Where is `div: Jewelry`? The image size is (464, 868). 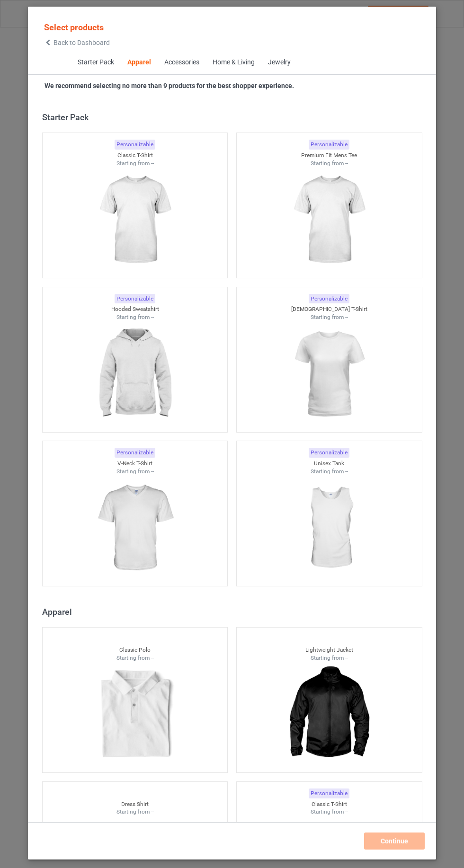
div: Jewelry is located at coordinates (279, 63).